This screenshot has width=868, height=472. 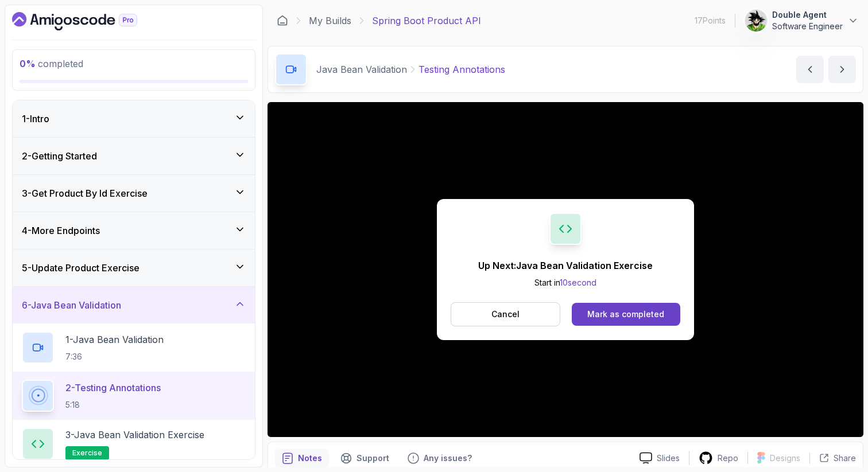 What do you see at coordinates (61, 230) in the screenshot?
I see `h3: 4 - More Endpoints` at bounding box center [61, 230].